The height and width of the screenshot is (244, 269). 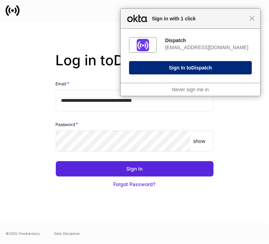 What do you see at coordinates (135, 184) in the screenshot?
I see `div: Forgot Password?` at bounding box center [135, 184].